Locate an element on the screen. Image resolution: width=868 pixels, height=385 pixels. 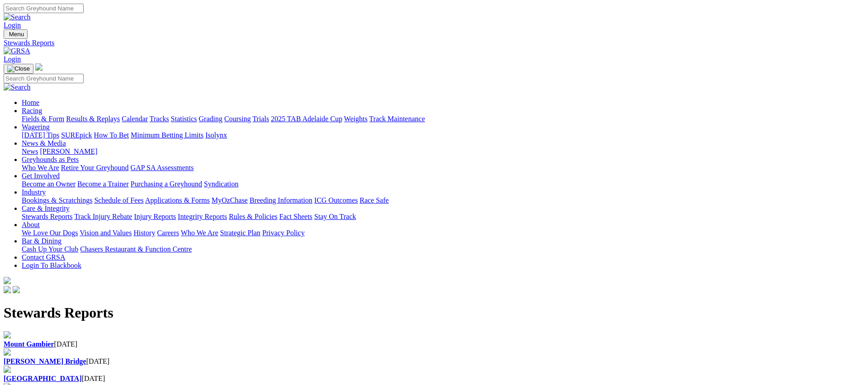
a: Results & Replays is located at coordinates (93, 119).